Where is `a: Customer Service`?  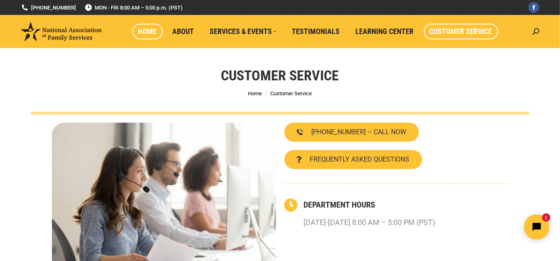 a: Customer Service is located at coordinates (460, 32).